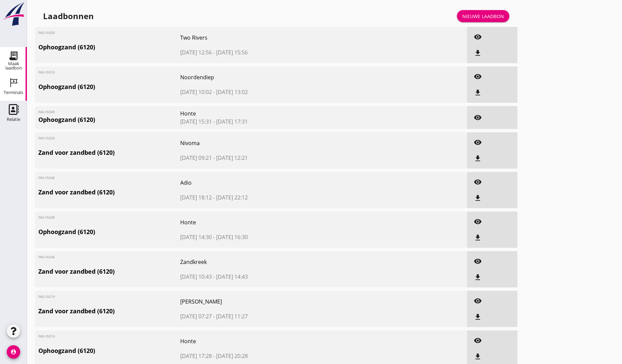 The height and width of the screenshot is (364, 622). I want to click on div: Relatie, so click(13, 119).